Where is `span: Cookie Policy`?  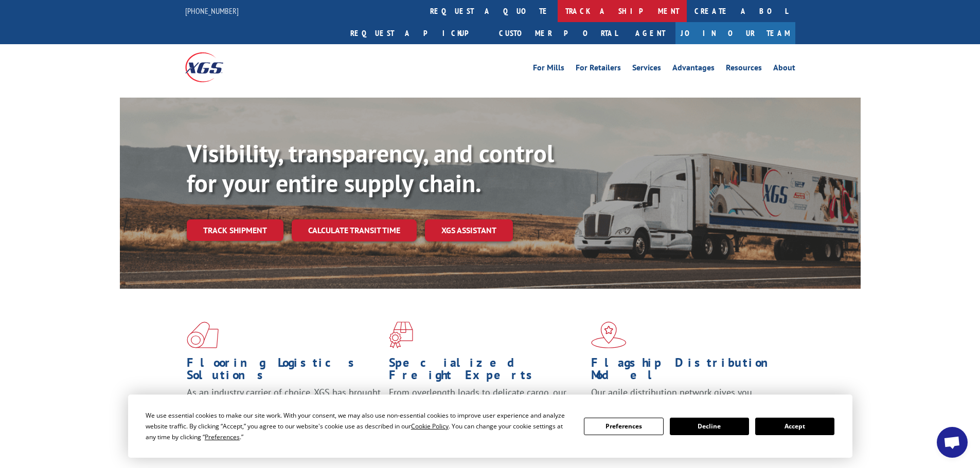 span: Cookie Policy is located at coordinates (429, 426).